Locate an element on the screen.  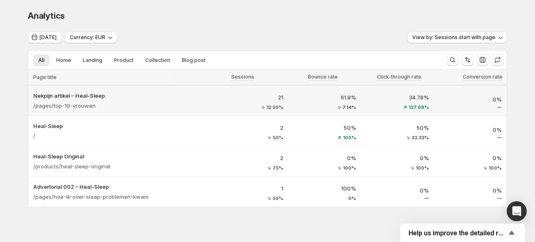
span: 33.33% is located at coordinates (421, 138).